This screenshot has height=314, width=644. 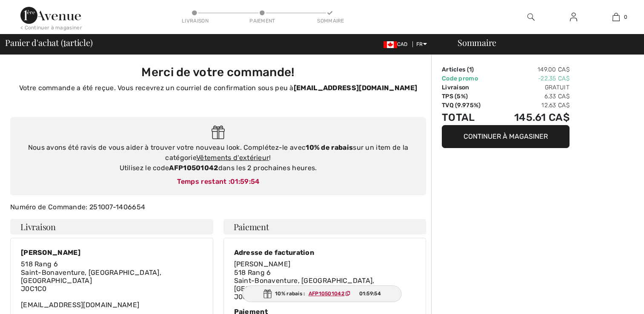 I want to click on td: 6.33 CA$, so click(x=532, y=96).